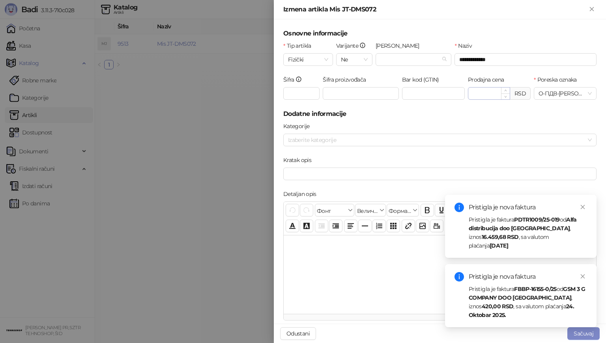 The image size is (606, 343). What do you see at coordinates (347, 80) in the screenshot?
I see `label: Šifra proizvođača` at bounding box center [347, 80].